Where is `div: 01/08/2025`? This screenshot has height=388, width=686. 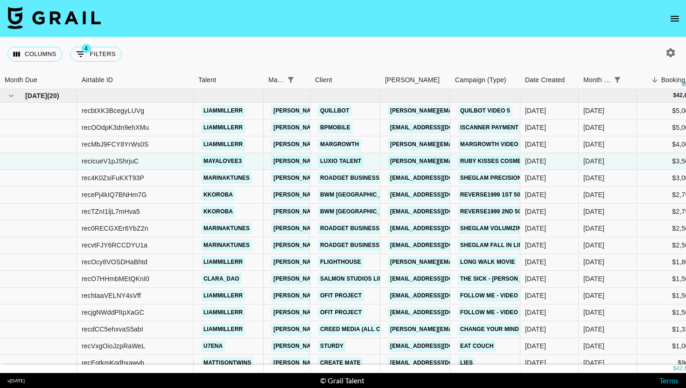 div: 01/08/2025 is located at coordinates (535, 144).